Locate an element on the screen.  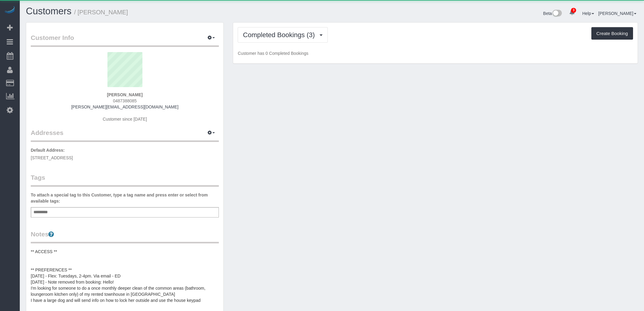
span: 3 is located at coordinates (574, 10).